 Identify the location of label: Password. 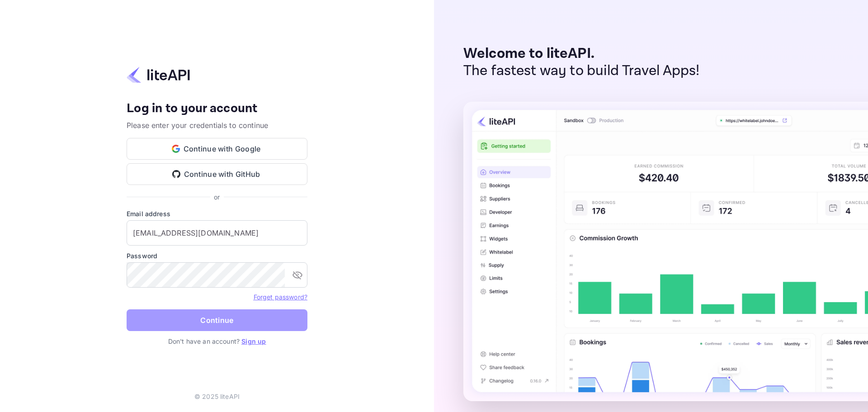
(217, 255).